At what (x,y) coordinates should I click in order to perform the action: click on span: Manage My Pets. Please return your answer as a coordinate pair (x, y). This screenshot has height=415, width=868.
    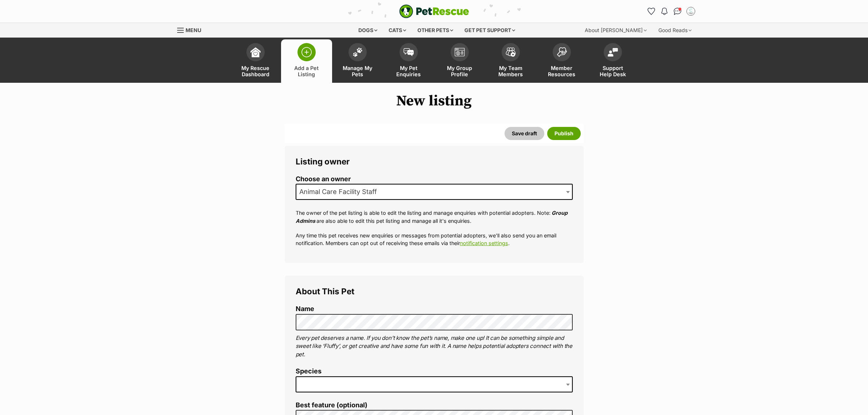
    Looking at the image, I should click on (358, 71).